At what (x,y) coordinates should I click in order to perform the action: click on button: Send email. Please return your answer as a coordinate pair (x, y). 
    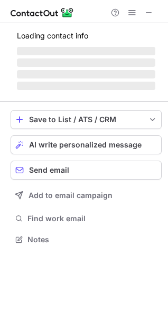
    Looking at the image, I should click on (86, 170).